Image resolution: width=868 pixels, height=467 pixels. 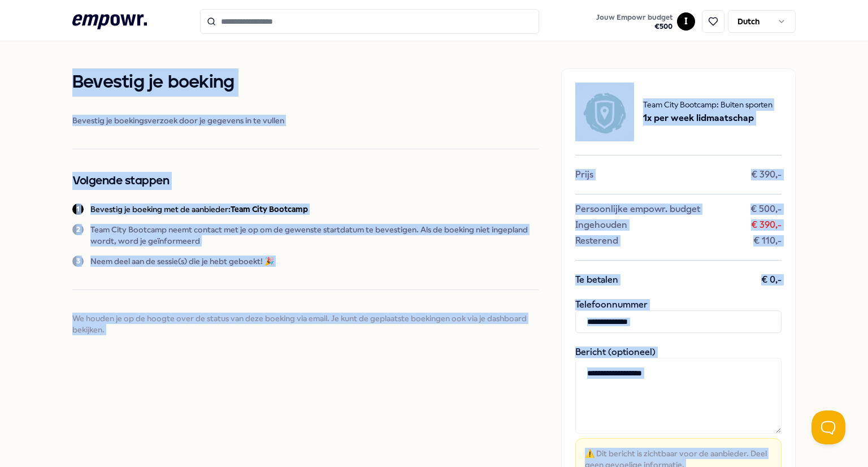 What do you see at coordinates (635, 17) in the screenshot?
I see `span: Jouw Empowr budget` at bounding box center [635, 17].